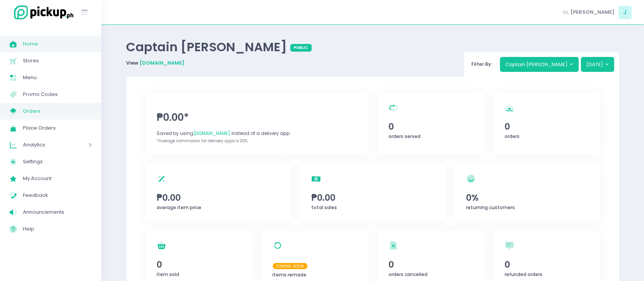  I want to click on a: ₱0.00average item price, so click(218, 192).